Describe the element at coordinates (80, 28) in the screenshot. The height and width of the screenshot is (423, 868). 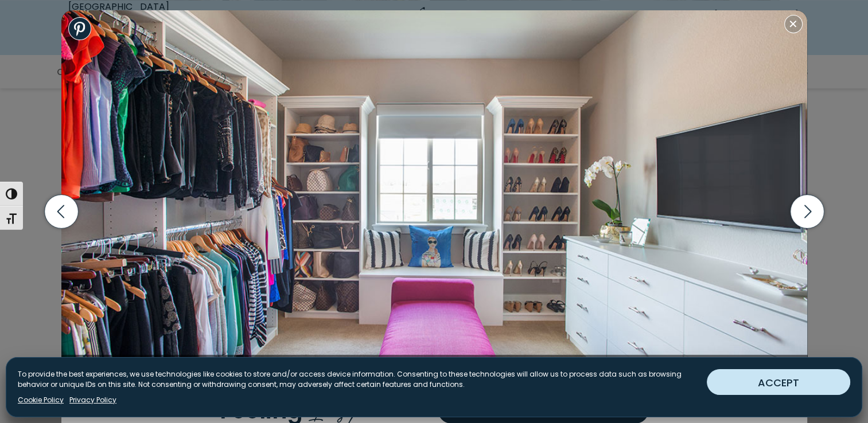
I see `a: Share to Pinterest` at that location.